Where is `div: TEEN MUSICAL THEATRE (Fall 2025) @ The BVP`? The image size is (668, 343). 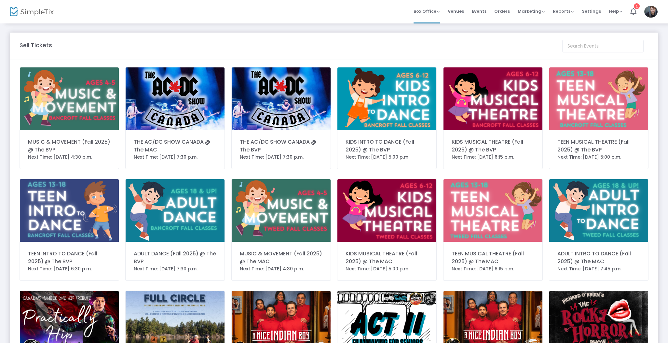 div: TEEN MUSICAL THEATRE (Fall 2025) @ The BVP is located at coordinates (599, 146).